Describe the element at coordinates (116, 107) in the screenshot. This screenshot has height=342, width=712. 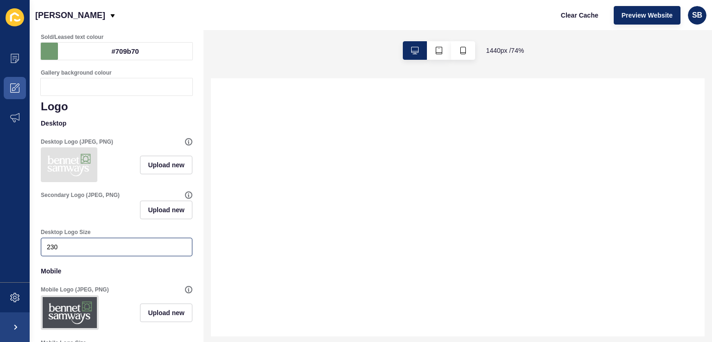
I see `h1: Logo` at that location.